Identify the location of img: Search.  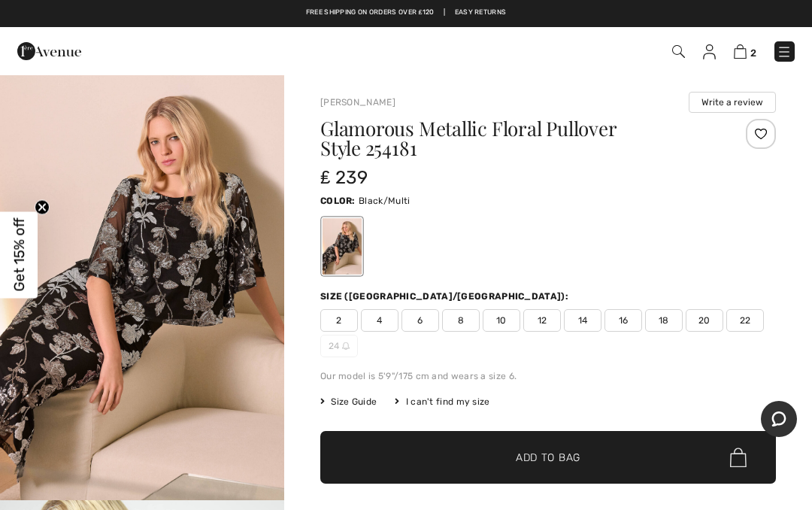
(679, 51).